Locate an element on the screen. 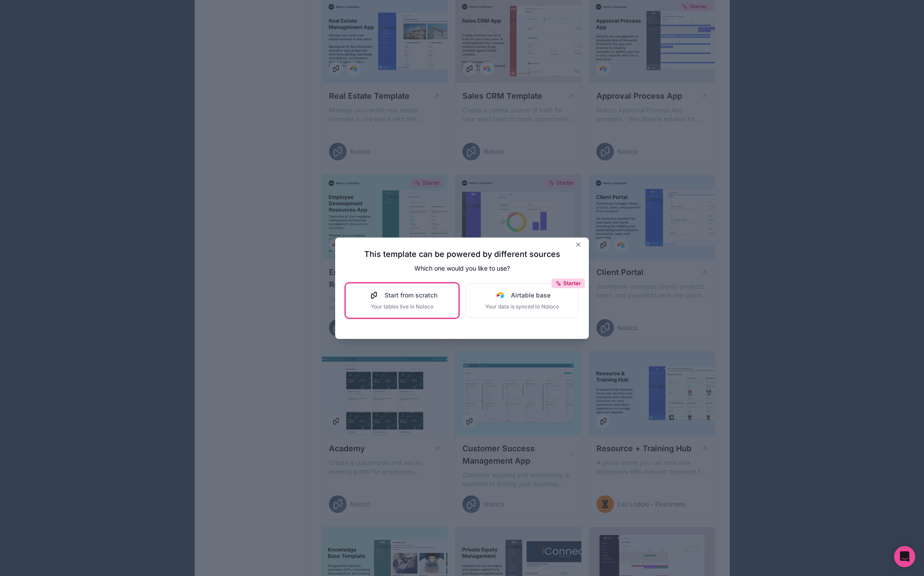 Image resolution: width=924 pixels, height=576 pixels. button: Start from scratchYour tables live in Noloco is located at coordinates (403, 300).